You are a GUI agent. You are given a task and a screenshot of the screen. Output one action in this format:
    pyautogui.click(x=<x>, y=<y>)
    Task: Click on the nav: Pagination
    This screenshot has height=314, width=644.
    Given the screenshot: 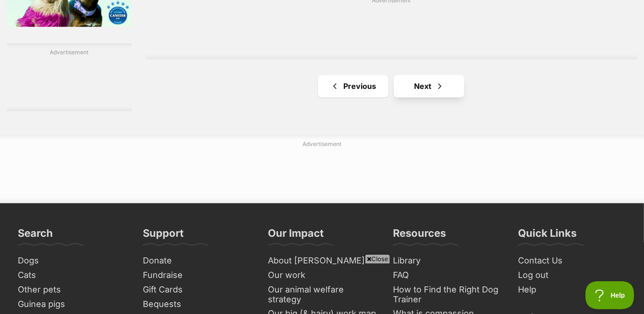 What is the action you would take?
    pyautogui.click(x=391, y=86)
    